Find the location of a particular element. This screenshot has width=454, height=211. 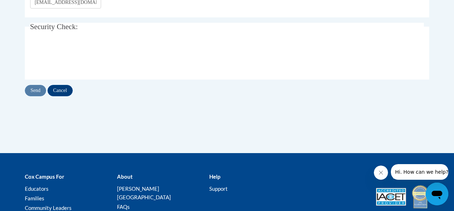

b: Help is located at coordinates (215, 176).